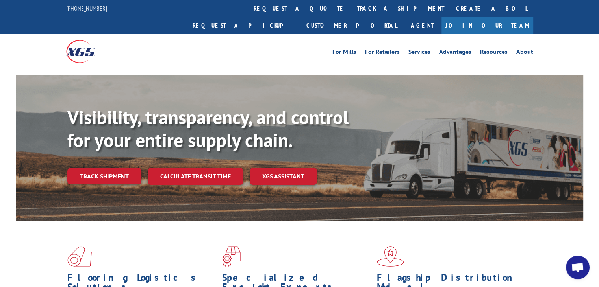 This screenshot has width=599, height=287. Describe the element at coordinates (208, 129) in the screenshot. I see `b: Visibility, transparency, and control for your entire supply chain.` at that location.